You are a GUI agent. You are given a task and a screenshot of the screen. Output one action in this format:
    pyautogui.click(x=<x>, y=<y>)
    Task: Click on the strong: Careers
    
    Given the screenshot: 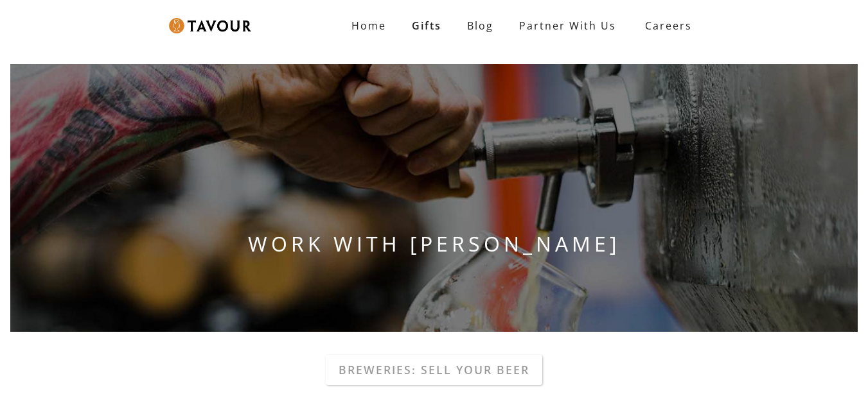 What is the action you would take?
    pyautogui.click(x=668, y=26)
    